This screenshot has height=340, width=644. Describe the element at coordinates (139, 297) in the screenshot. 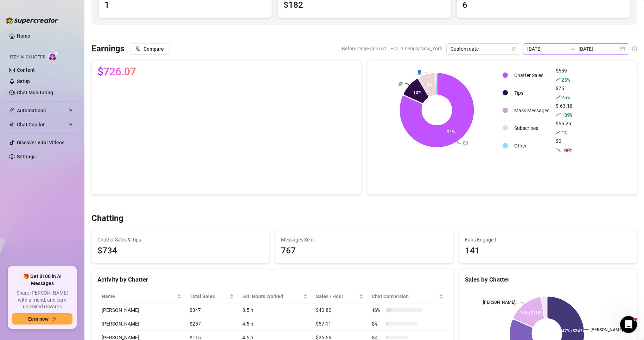

I see `span: Name` at that location.